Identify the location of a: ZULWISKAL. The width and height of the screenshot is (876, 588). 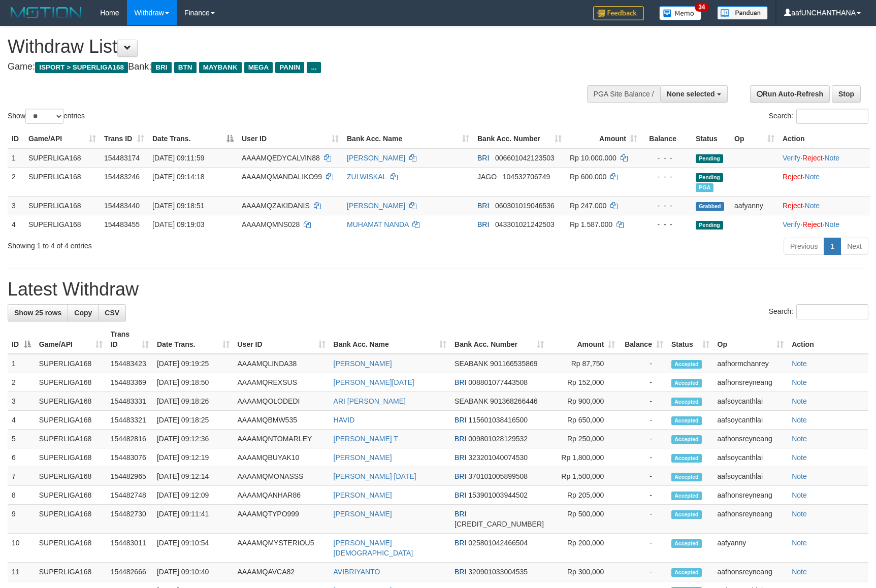
(366, 177).